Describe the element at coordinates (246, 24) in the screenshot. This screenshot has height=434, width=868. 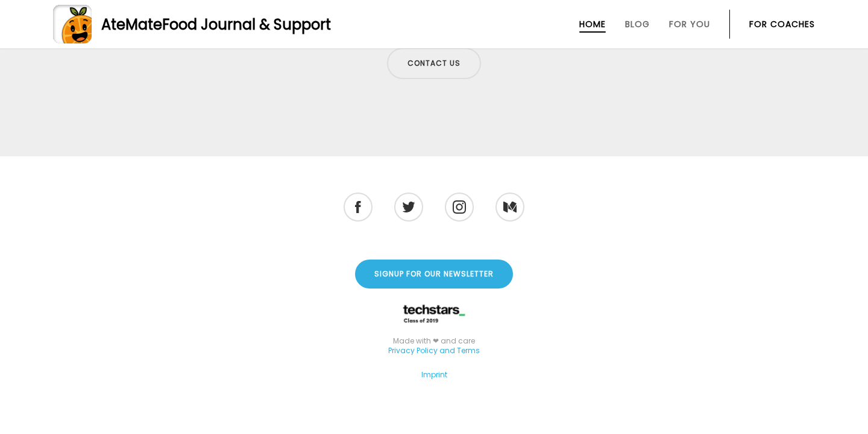
I see `span: Food Journal & Support` at that location.